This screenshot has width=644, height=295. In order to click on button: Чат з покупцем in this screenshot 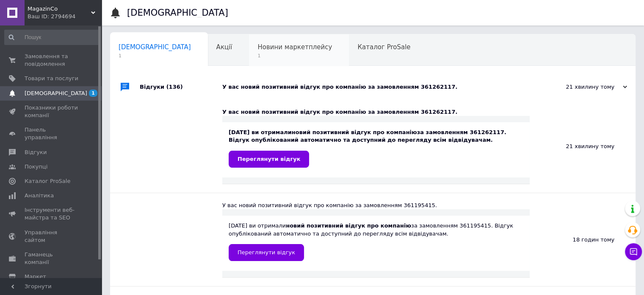, I will do `click(633, 251)`.